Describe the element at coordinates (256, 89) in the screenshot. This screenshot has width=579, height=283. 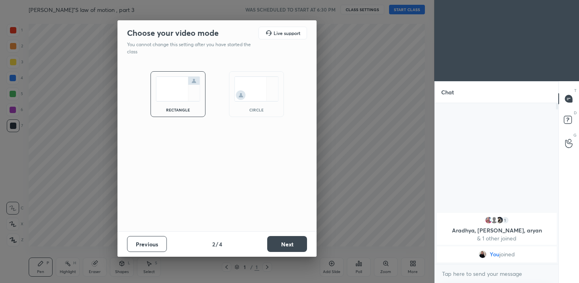
I see `img: circleScreenIcon.acc0effb.svg` at that location.